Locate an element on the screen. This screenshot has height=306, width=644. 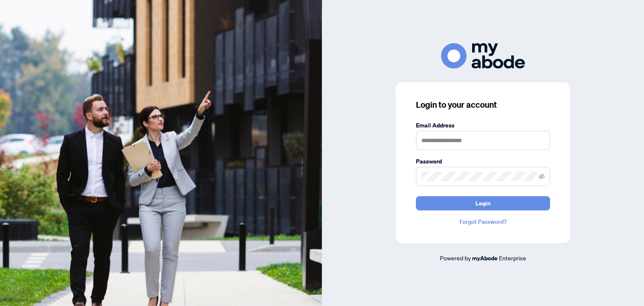
img: ma-logo is located at coordinates (483, 56).